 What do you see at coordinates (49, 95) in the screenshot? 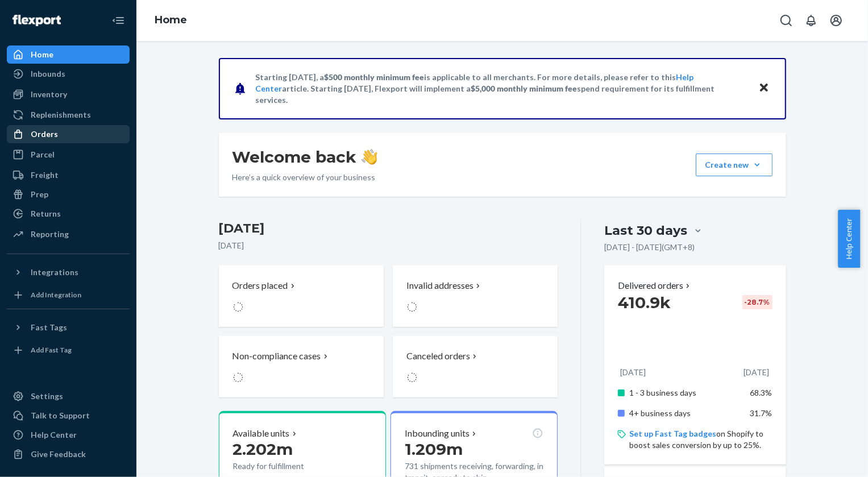
I see `div: Inventory` at bounding box center [49, 95].